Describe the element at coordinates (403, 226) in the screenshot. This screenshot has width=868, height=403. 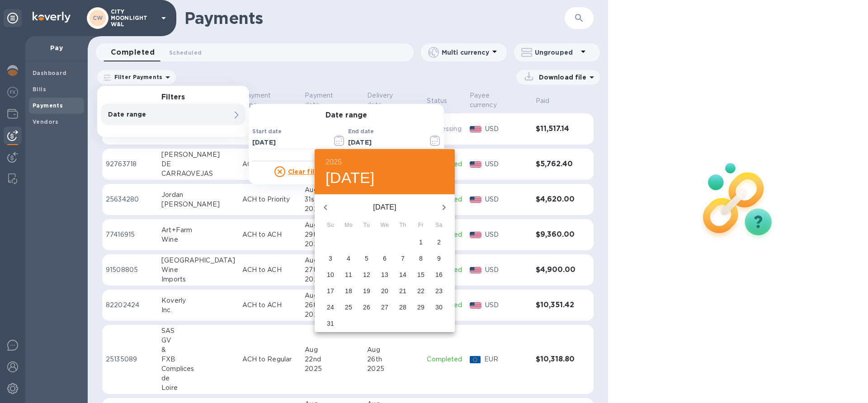
I see `span: Th` at that location.